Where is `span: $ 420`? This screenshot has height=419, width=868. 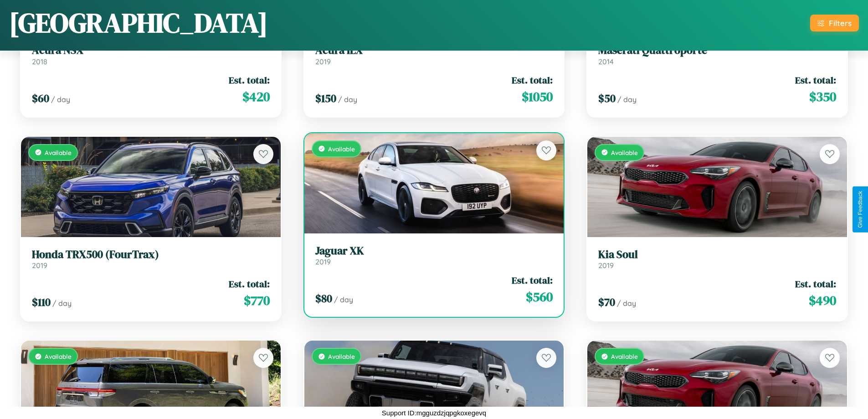
span: $ 420 is located at coordinates (256, 97).